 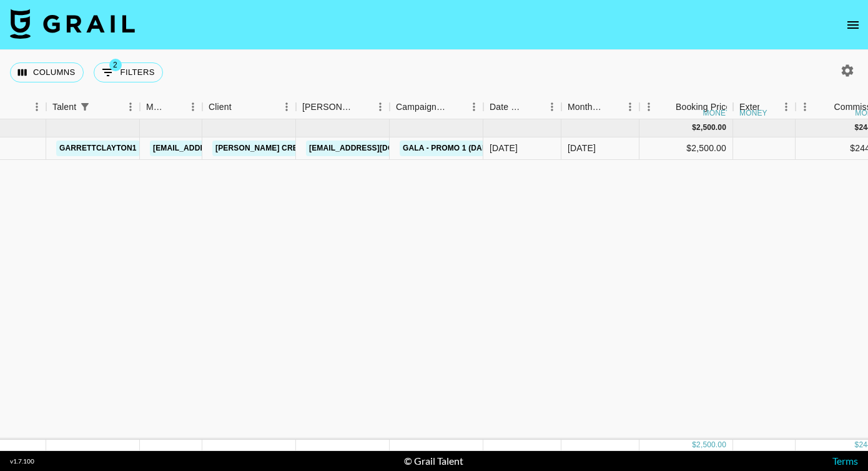 What do you see at coordinates (703, 107) in the screenshot?
I see `div: Booking Price` at bounding box center [703, 107].